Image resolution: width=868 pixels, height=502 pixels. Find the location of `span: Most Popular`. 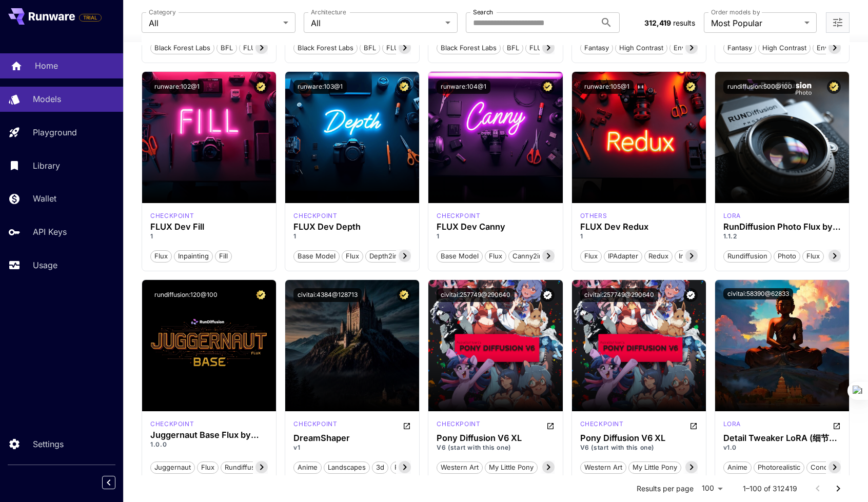

span: Most Popular is located at coordinates (755, 23).